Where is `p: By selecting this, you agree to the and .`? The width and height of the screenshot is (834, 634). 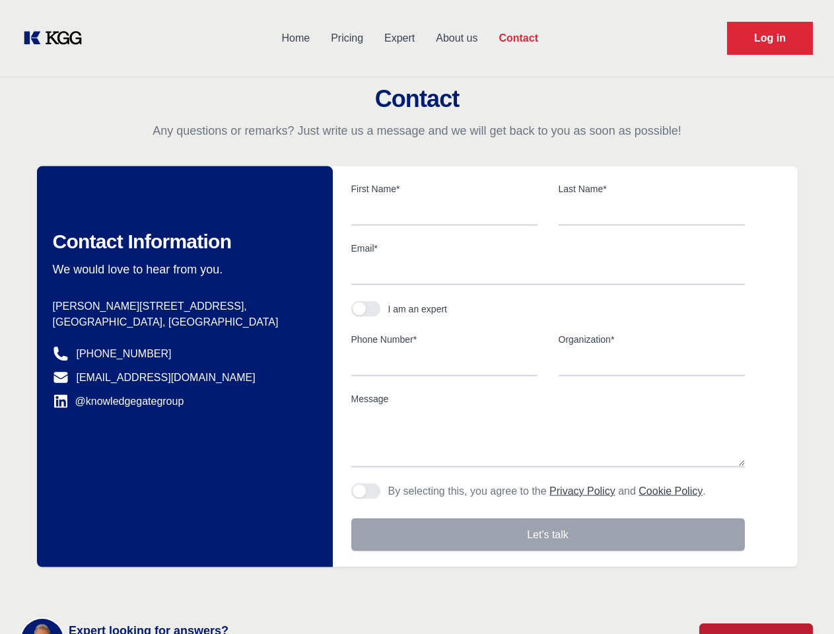
p: By selecting this, you agree to the and . is located at coordinates (547, 491).